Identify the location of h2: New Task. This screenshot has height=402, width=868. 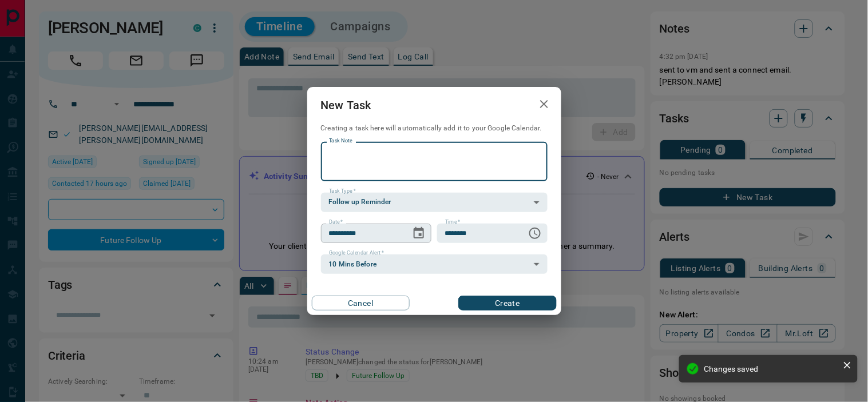
(346, 106).